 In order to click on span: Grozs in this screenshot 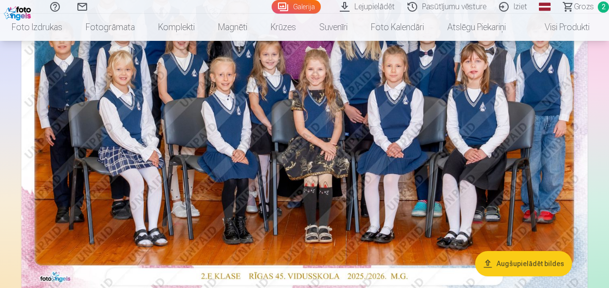, I will do `click(584, 7)`.